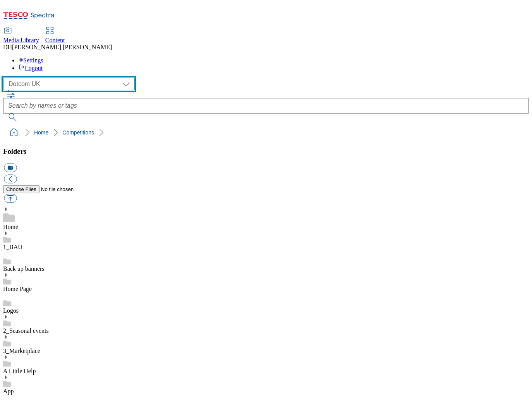 The image size is (532, 401). What do you see at coordinates (19, 371) in the screenshot?
I see `a: A Little Help` at bounding box center [19, 371].